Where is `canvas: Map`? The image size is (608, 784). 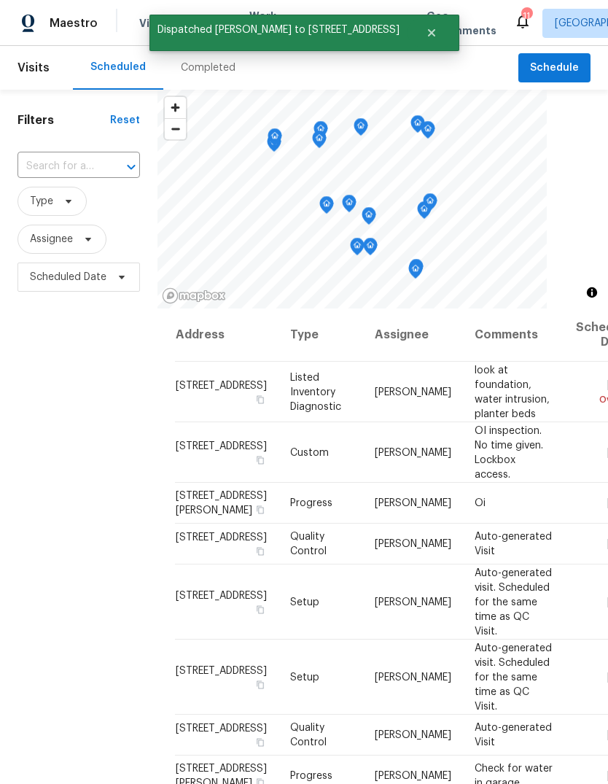
canvas: Map is located at coordinates (352, 199).